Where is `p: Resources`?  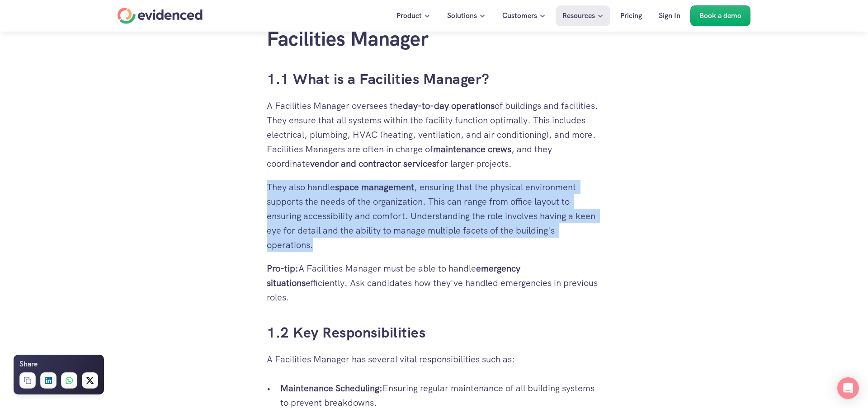
p: Resources is located at coordinates (579, 16).